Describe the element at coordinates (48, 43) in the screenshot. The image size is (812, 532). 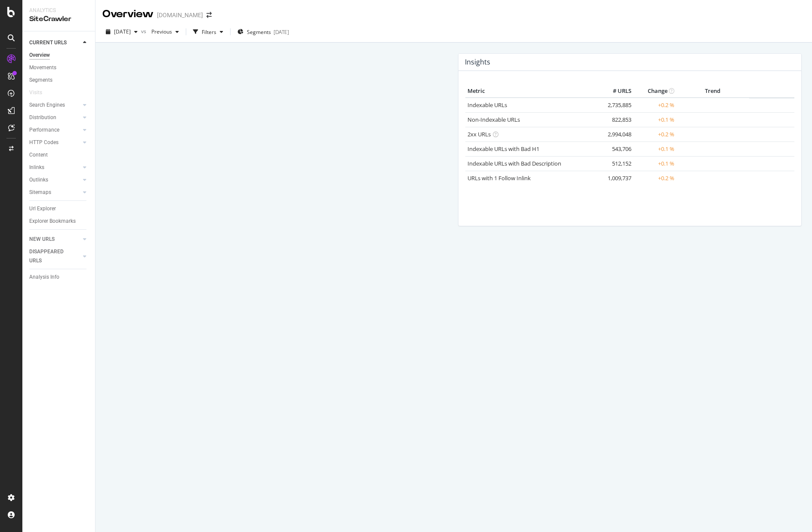
I see `div: CURRENT URLS` at that location.